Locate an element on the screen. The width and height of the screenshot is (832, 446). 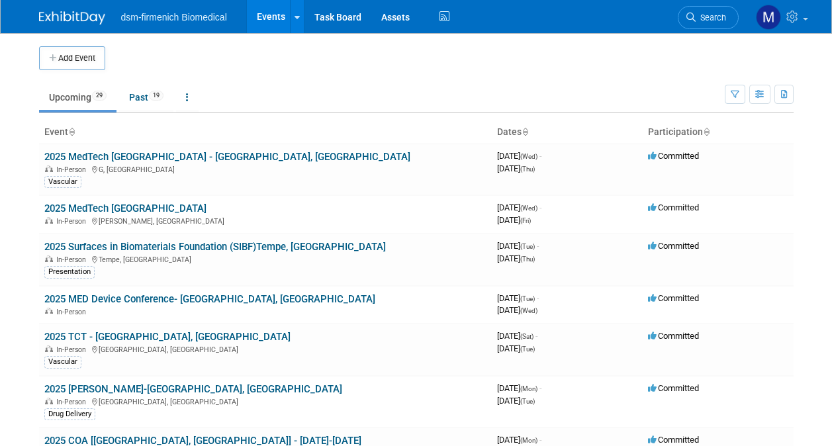
span: (Fri) is located at coordinates (526, 220).